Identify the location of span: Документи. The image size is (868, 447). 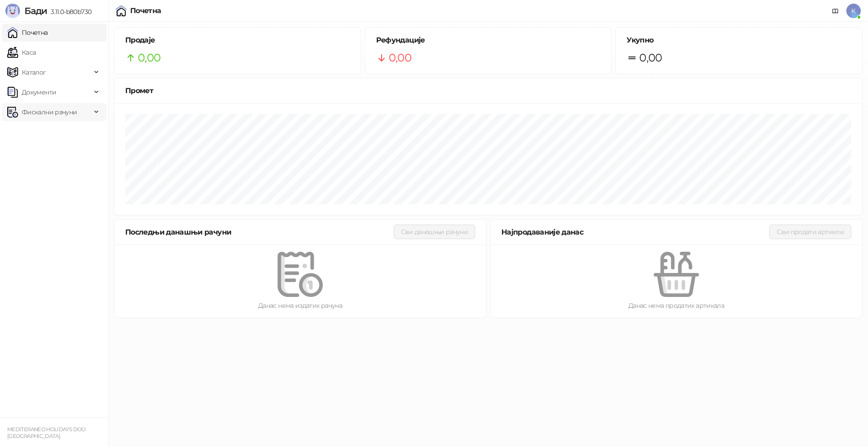
(39, 92).